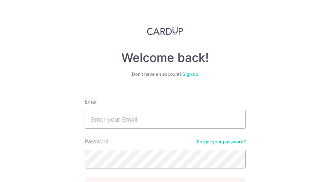 This screenshot has width=330, height=182. Describe the element at coordinates (165, 74) in the screenshot. I see `div: Don’t have an account?` at that location.